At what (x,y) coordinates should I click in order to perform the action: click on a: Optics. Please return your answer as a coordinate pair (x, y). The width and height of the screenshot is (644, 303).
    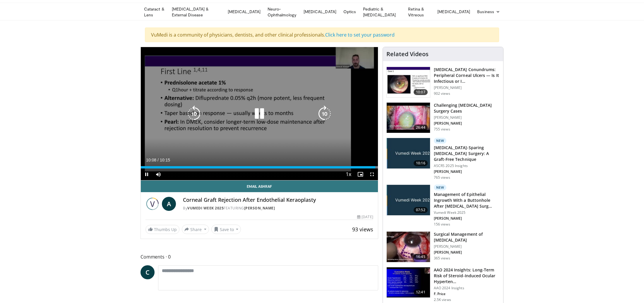
    Looking at the image, I should click on (349, 12).